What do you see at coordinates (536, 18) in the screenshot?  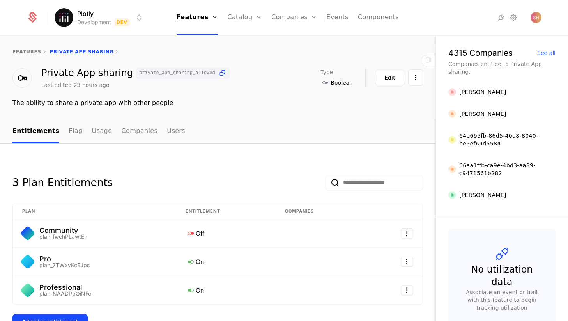 I see `button: Open user button` at bounding box center [536, 18].